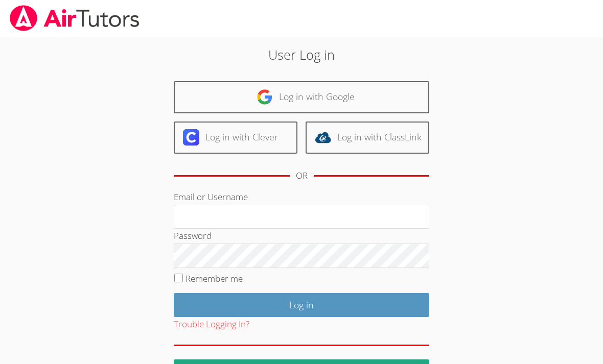 The width and height of the screenshot is (603, 364). I want to click on div: OR, so click(302, 175).